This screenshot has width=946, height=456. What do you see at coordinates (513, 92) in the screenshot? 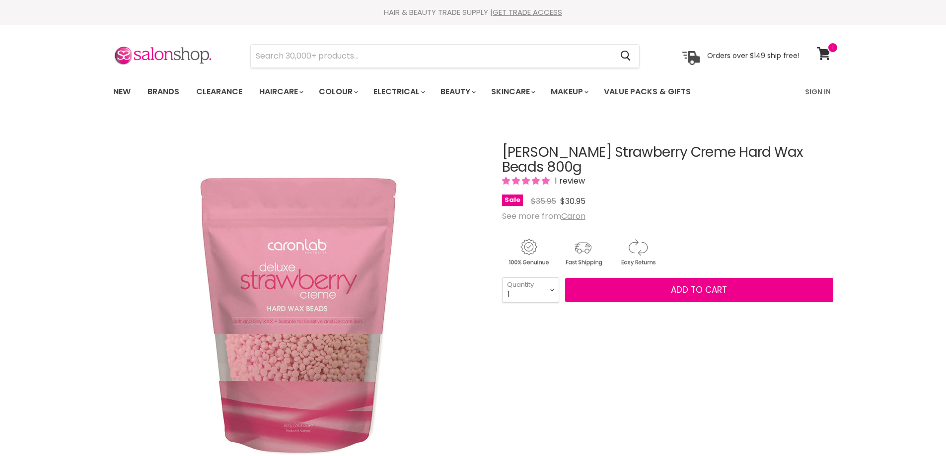
I see `a: Skincare` at bounding box center [513, 92].